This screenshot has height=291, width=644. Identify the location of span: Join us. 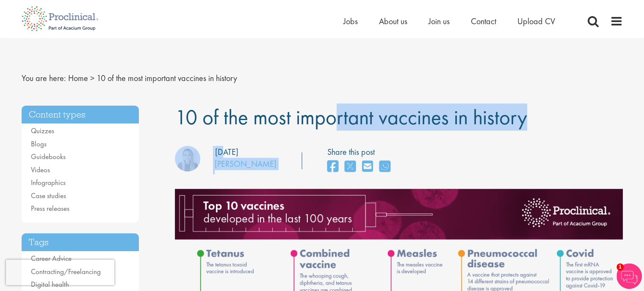
(439, 21).